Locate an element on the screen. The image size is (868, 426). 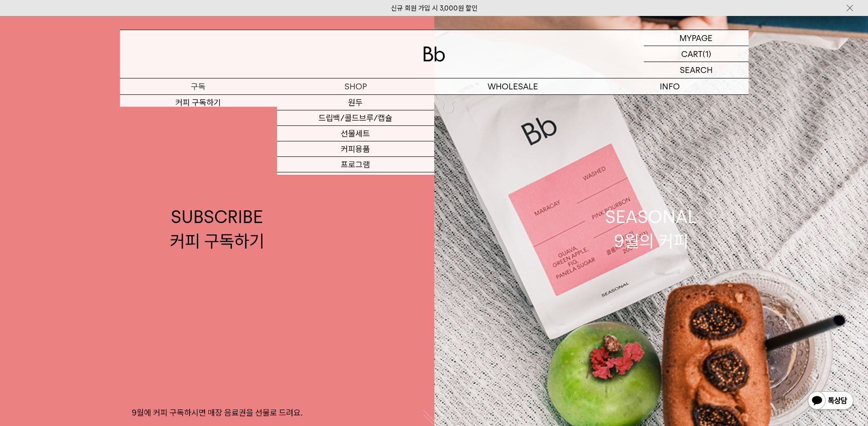
a: CART (1) is located at coordinates (696, 54).